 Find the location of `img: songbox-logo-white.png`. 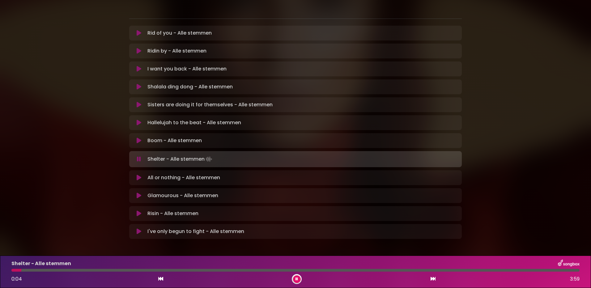

img: songbox-logo-white.png is located at coordinates (569, 264).